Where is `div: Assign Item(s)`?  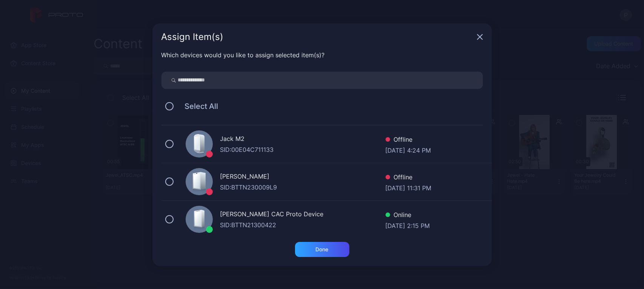
div: Assign Item(s) is located at coordinates (317, 37).